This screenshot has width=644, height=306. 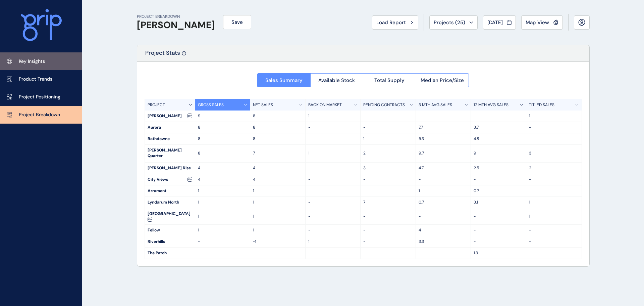 What do you see at coordinates (336, 81) in the screenshot?
I see `button: Available Stock` at bounding box center [336, 81].